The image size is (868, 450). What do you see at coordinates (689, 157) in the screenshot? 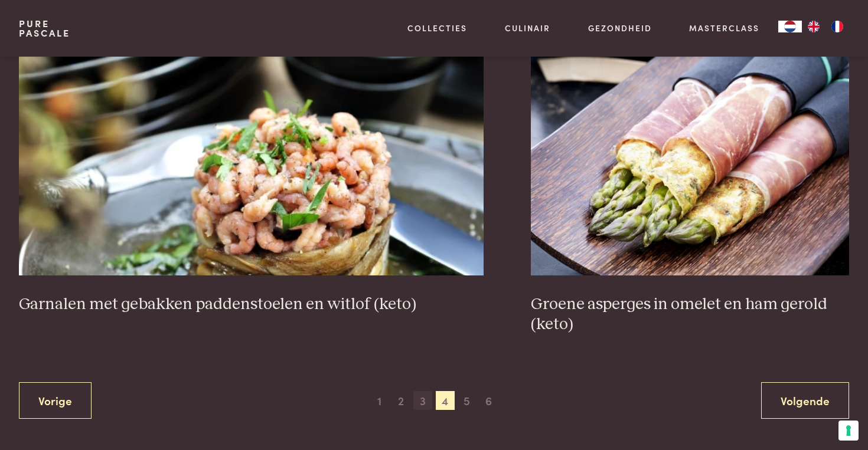
I see `img: Groene asperges in omelet en ham gerold (keto)` at bounding box center [689, 157].